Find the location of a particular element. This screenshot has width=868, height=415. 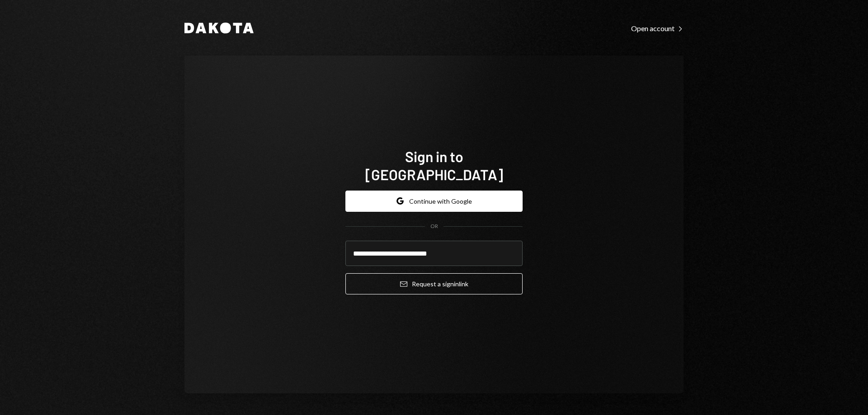

button: Continue with Google is located at coordinates (434, 201).